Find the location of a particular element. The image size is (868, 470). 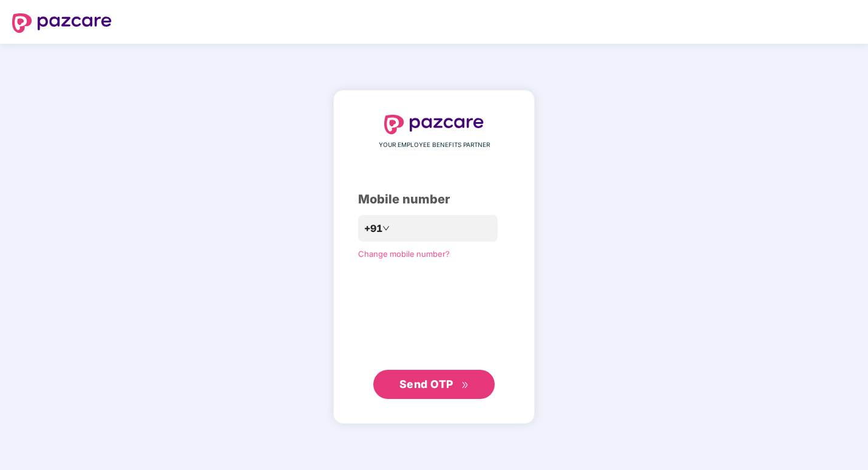

a: Change mobile number? is located at coordinates (404, 254).